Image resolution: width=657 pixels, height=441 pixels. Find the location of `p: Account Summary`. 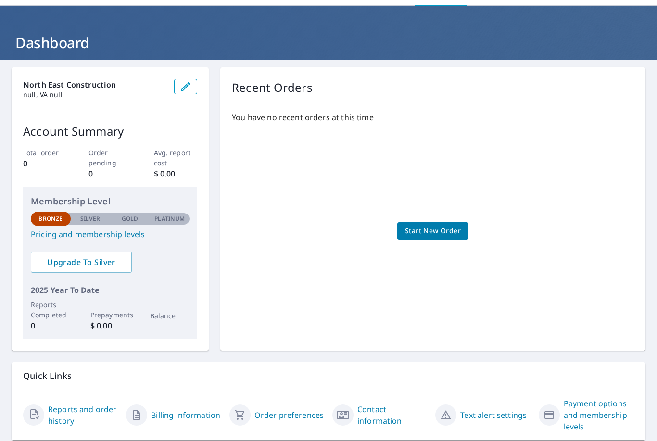

p: Account Summary is located at coordinates (110, 131).